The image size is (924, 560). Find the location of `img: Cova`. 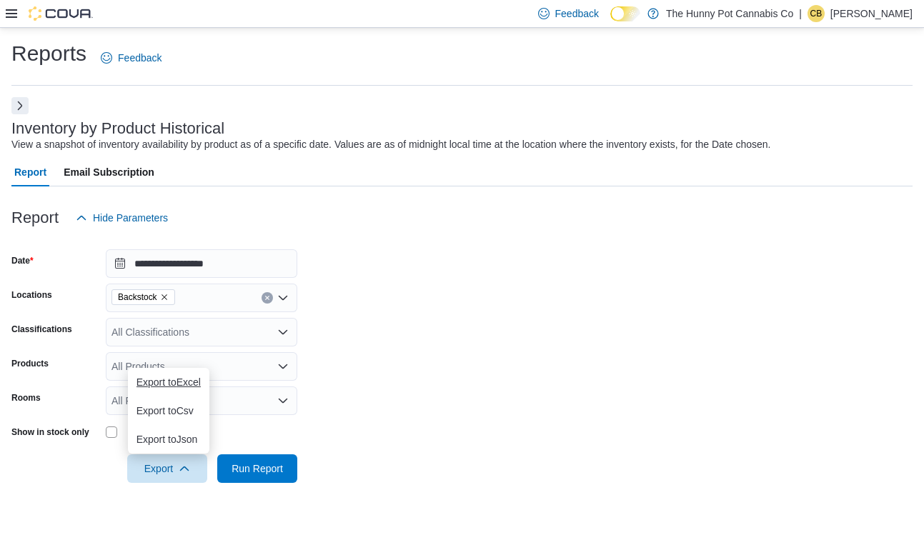

img: Cova is located at coordinates (61, 14).